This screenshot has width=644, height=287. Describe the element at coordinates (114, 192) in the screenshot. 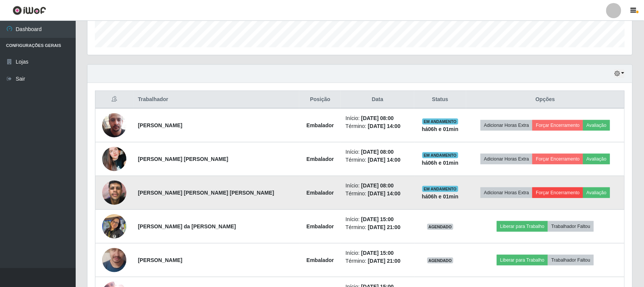

I see `img: 1740069630829.jpeg` at that location.